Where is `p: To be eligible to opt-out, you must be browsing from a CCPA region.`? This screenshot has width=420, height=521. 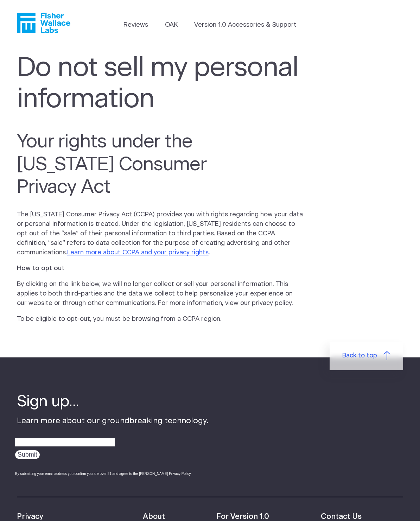 p: To be eligible to opt-out, you must be browsing from a CCPA region. is located at coordinates (160, 319).